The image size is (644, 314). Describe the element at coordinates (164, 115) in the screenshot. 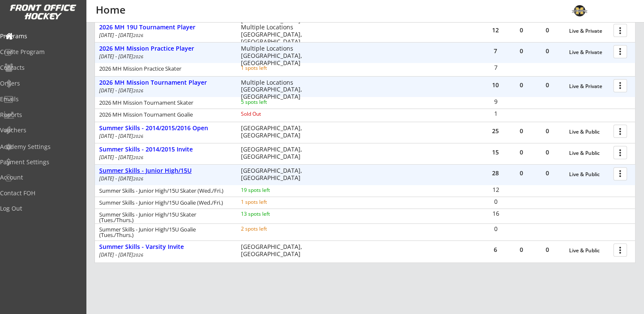

I see `div: 2026 MH Mission Tournament Goalie` at that location.